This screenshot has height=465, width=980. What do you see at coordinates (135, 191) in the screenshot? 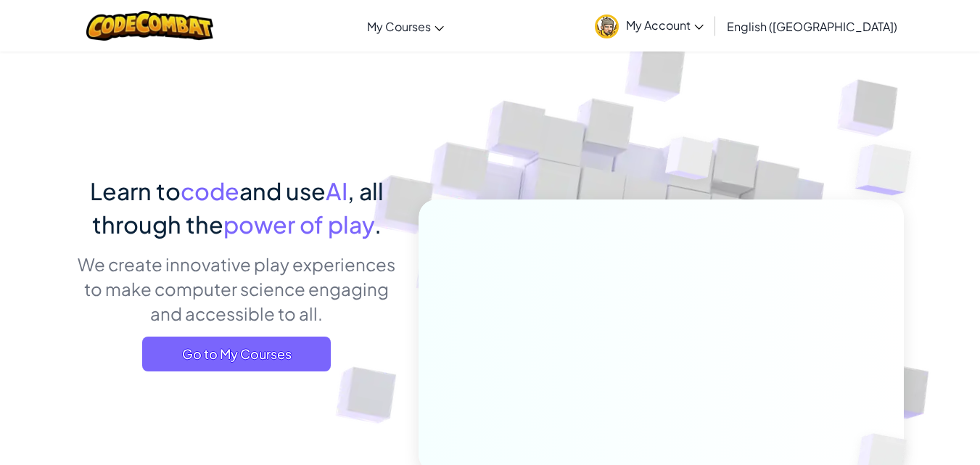
I see `span: Learn to` at bounding box center [135, 191].